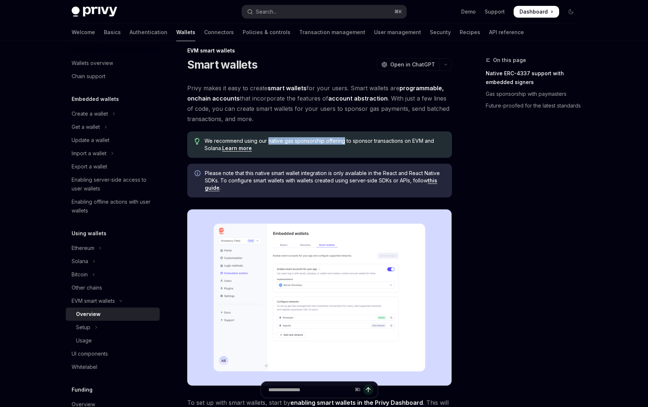  What do you see at coordinates (92, 63) in the screenshot?
I see `div: Wallets overview` at bounding box center [92, 63].